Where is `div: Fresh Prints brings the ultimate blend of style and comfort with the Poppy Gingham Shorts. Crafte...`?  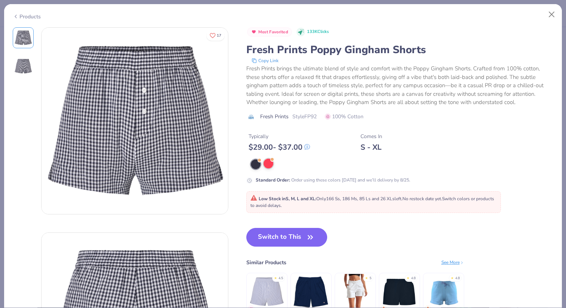
div: Fresh Prints brings the ultimate blend of style and comfort with the Poppy Gingham Shorts. Crafte... is located at coordinates (400, 85).